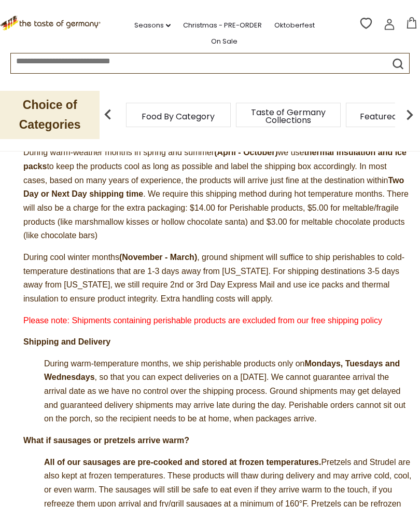 The image size is (420, 507). What do you see at coordinates (216, 194) in the screenshot?
I see `span: During warm-weather months in spring and summer we use to keep the products cool as long as possi...` at bounding box center [216, 194].